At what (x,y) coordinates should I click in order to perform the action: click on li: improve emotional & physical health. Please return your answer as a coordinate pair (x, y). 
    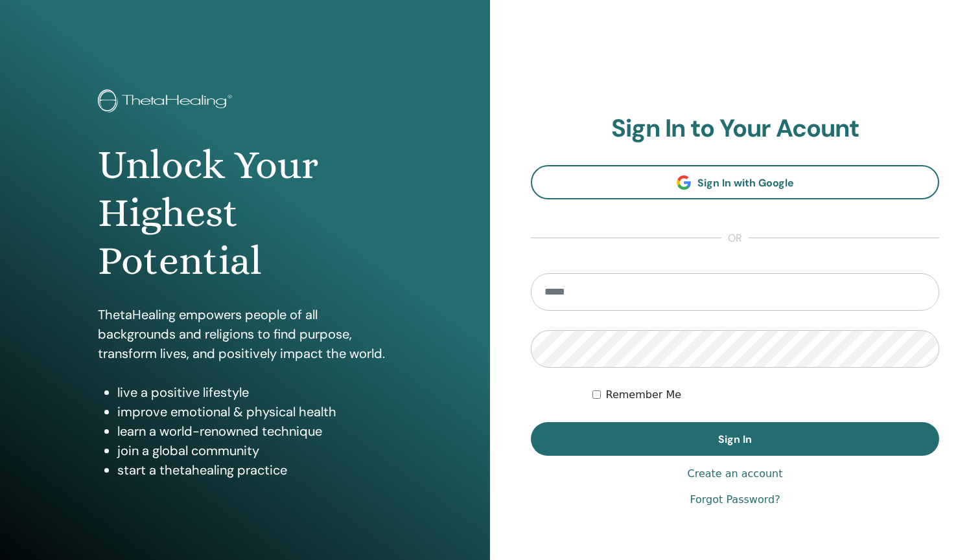
    Looking at the image, I should click on (255, 412).